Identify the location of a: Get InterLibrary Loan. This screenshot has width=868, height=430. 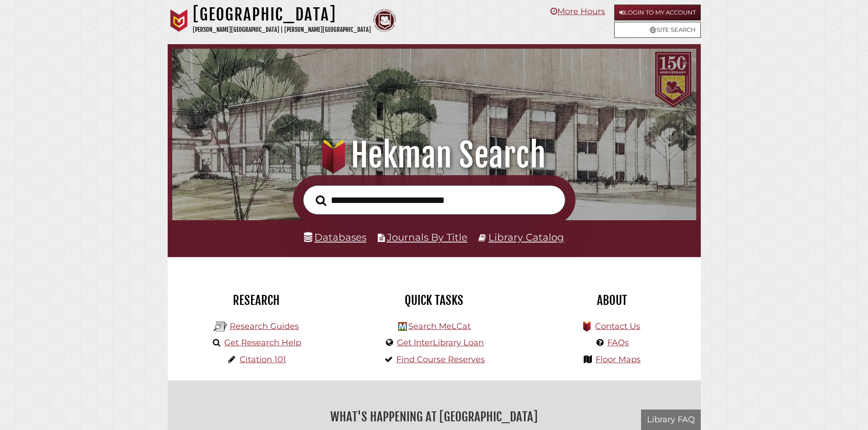
(440, 343).